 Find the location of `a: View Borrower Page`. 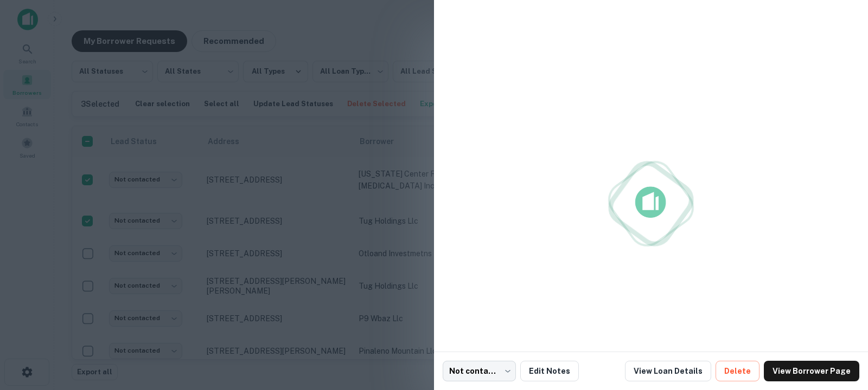

a: View Borrower Page is located at coordinates (812, 371).